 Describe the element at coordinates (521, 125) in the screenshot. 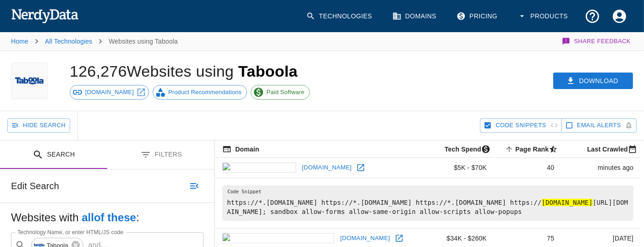

I see `button: Hide Code Snippets` at that location.